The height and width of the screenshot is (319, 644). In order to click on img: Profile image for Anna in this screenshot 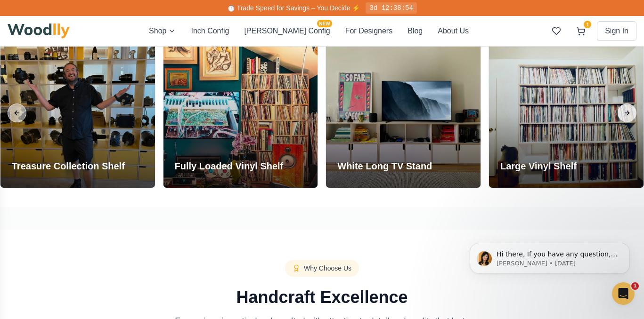, I will do `click(29, 36)`.